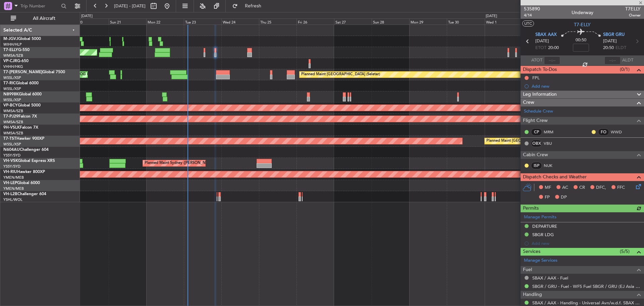  Describe the element at coordinates (555, 177) in the screenshot. I see `span: Dispatch Checks and Weather` at that location.